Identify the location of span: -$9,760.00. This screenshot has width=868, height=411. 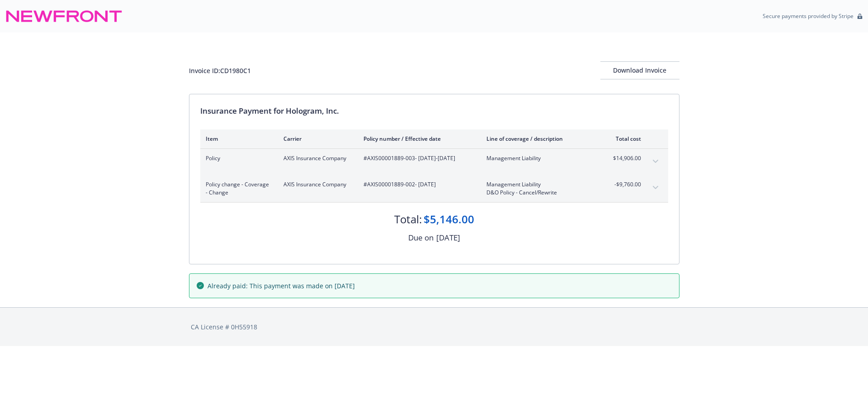
(624, 185).